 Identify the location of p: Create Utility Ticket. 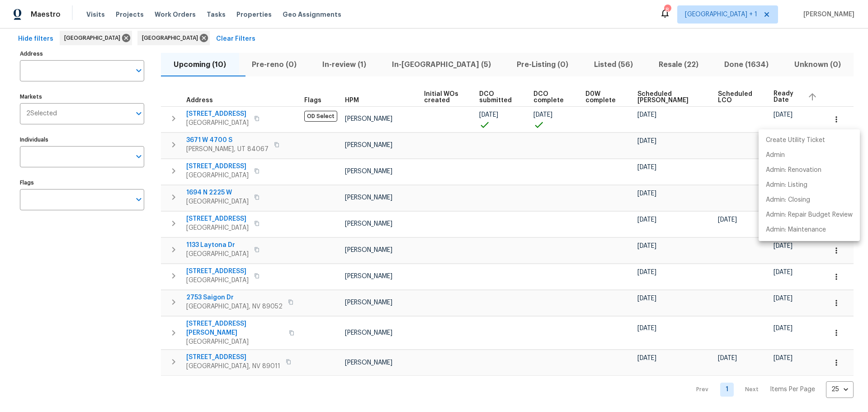
(796, 140).